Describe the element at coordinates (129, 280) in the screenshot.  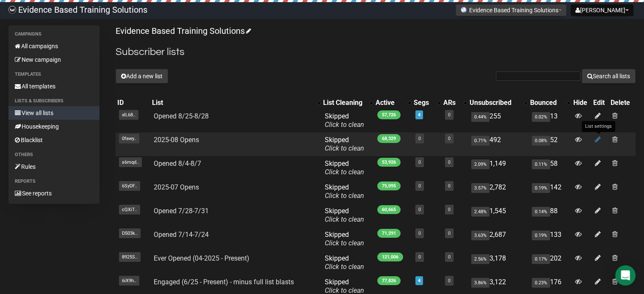
I see `span: 6iX9h..` at that location.